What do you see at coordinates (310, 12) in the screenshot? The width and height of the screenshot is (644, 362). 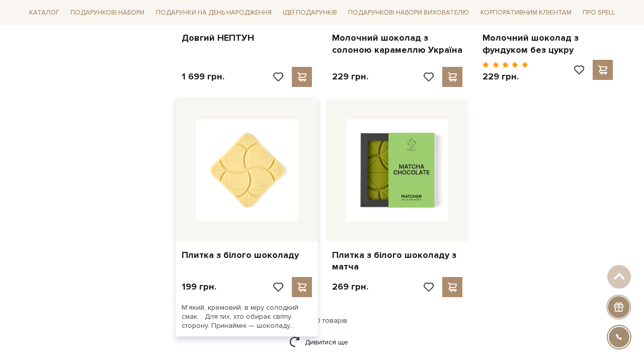 I see `a: Ідеї подарунків` at bounding box center [310, 12].